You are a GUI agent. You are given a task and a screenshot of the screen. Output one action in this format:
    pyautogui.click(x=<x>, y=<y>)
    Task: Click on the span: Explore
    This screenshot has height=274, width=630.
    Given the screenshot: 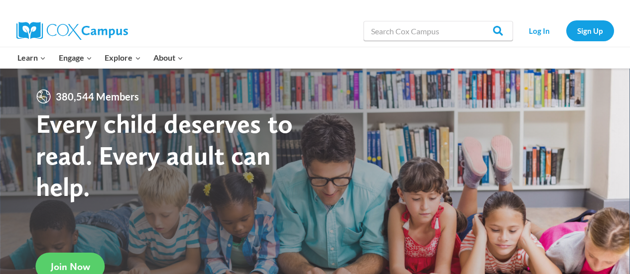 What is the action you would take?
    pyautogui.click(x=123, y=58)
    